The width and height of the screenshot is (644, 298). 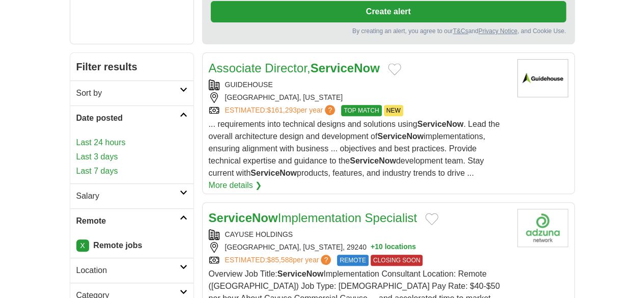 What do you see at coordinates (132, 171) in the screenshot?
I see `a: Last 7 days` at bounding box center [132, 171].